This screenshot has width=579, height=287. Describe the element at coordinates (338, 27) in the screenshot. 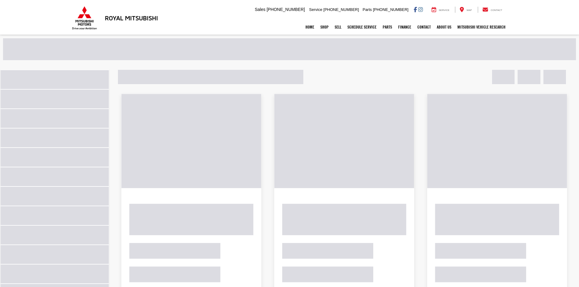

I see `a: Sell` at that location.